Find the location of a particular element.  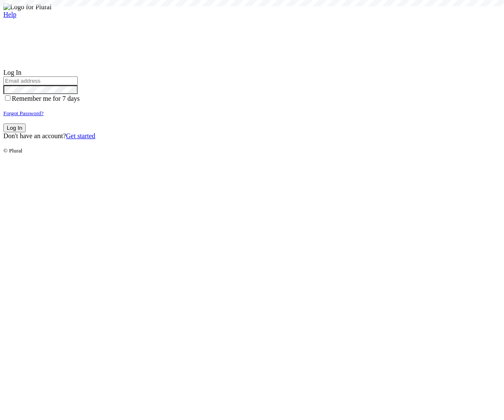

input: Email address is located at coordinates (40, 81).